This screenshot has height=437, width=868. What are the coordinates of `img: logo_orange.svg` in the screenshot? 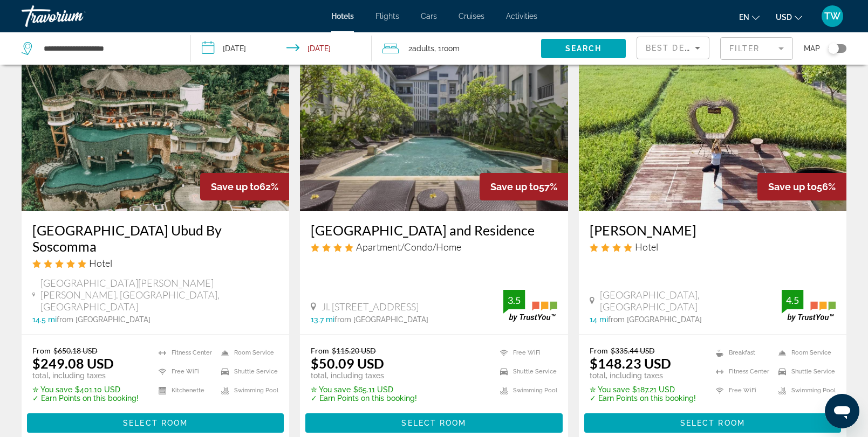 It's located at (22, 22).